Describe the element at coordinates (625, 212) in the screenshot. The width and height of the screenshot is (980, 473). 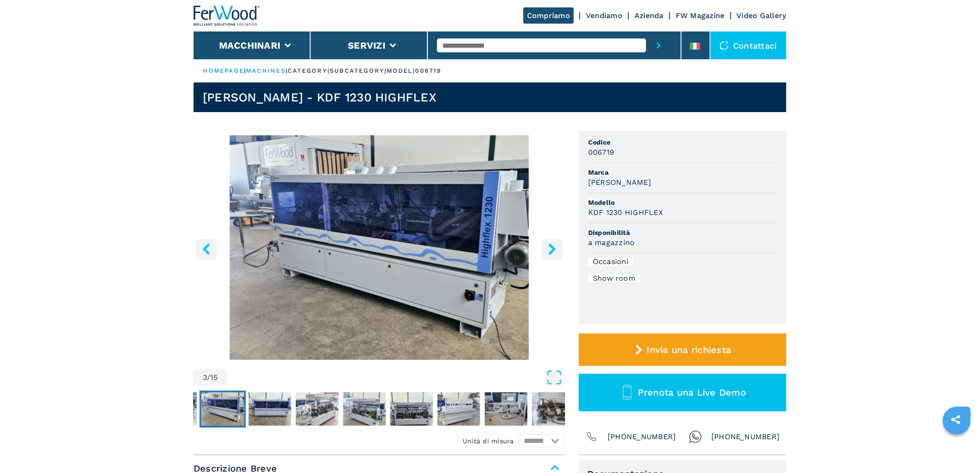
I see `h3: KDF 1230 HIGHFLEX` at that location.